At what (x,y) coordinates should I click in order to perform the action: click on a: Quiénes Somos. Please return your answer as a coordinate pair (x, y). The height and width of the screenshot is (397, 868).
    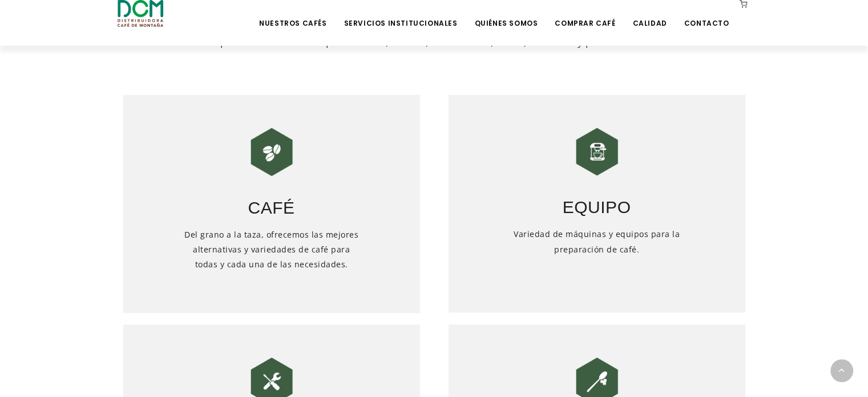
    Looking at the image, I should click on (505, 14).